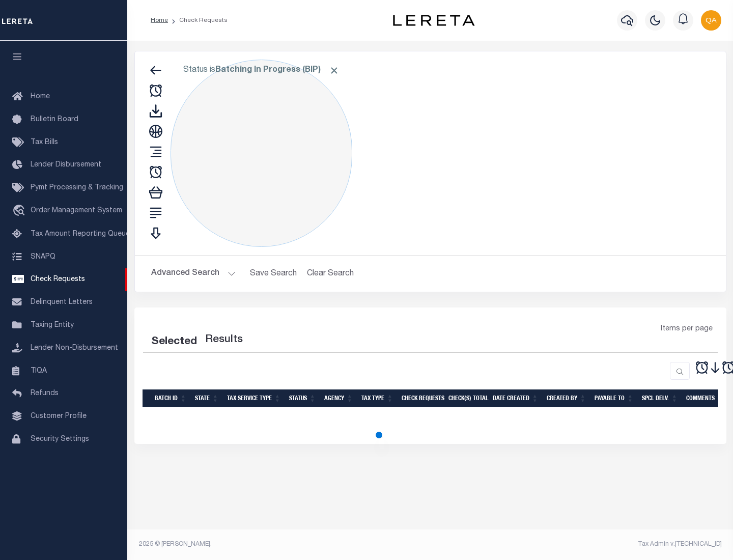  I want to click on span: Check Requests, so click(58, 280).